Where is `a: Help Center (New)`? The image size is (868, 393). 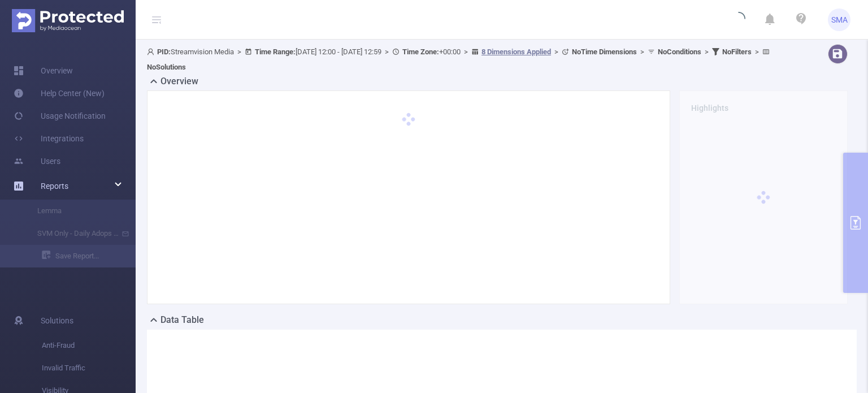
a: Help Center (New) is located at coordinates (58, 94).